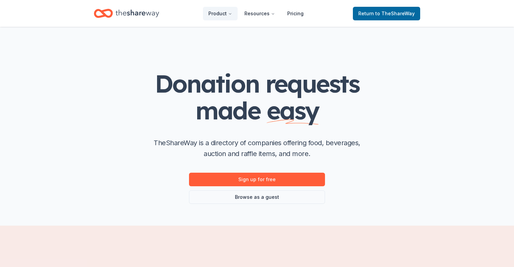  Describe the element at coordinates (295, 14) in the screenshot. I see `a: Pricing` at that location.